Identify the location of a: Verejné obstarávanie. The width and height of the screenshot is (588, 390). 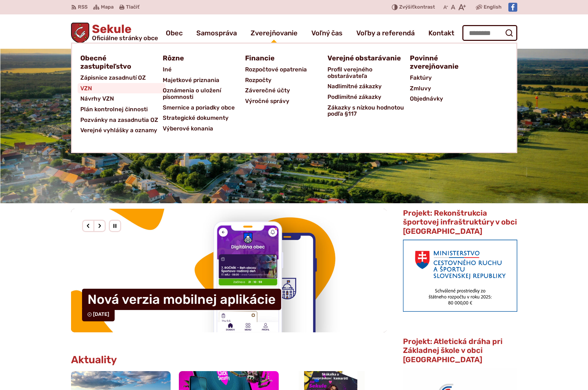
(364, 58).